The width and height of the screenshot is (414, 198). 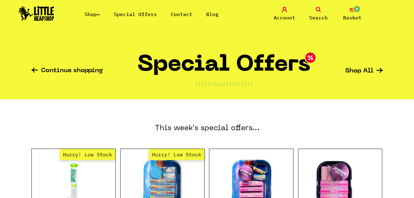 What do you see at coordinates (353, 18) in the screenshot?
I see `span: Basket` at bounding box center [353, 18].